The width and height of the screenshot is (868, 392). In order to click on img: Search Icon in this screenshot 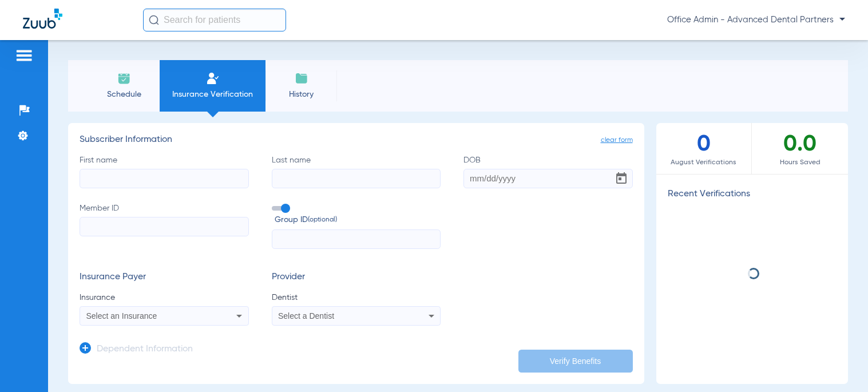, I will do `click(154, 20)`.